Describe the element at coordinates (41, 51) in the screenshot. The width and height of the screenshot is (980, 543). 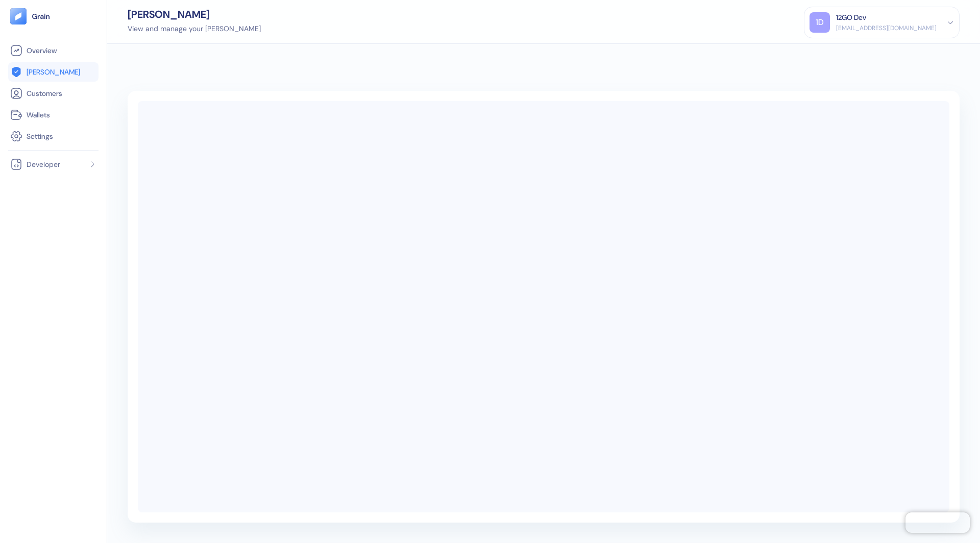
I see `span: Overview` at that location.